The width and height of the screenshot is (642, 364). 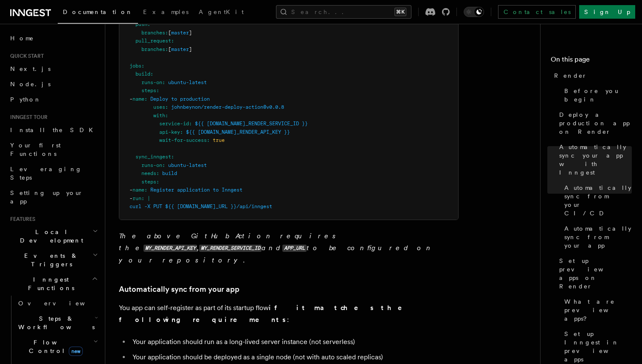 I want to click on span: johnbeynon/render-deploy-action@v0.0.8, so click(x=228, y=107).